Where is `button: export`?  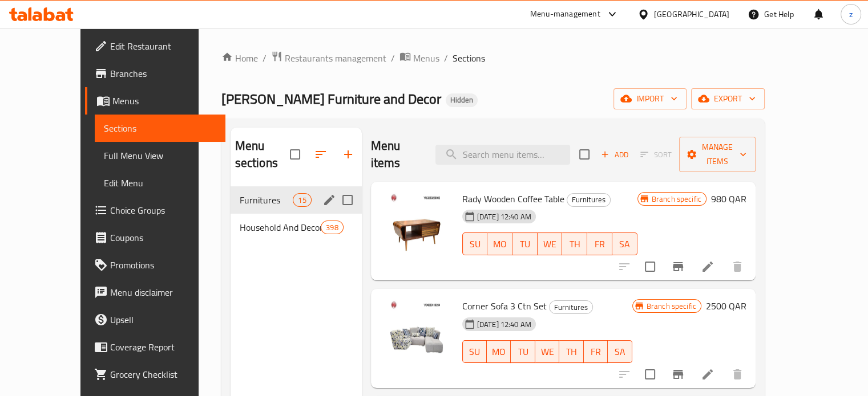
button: export is located at coordinates (728, 99).